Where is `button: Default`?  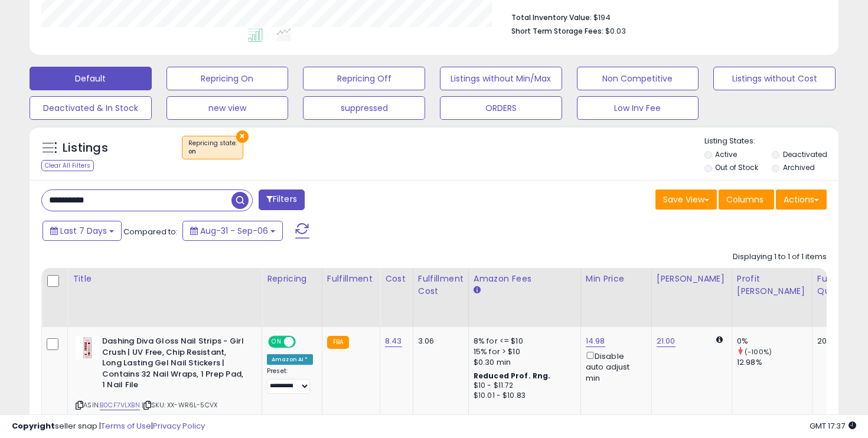 button: Default is located at coordinates (90, 79).